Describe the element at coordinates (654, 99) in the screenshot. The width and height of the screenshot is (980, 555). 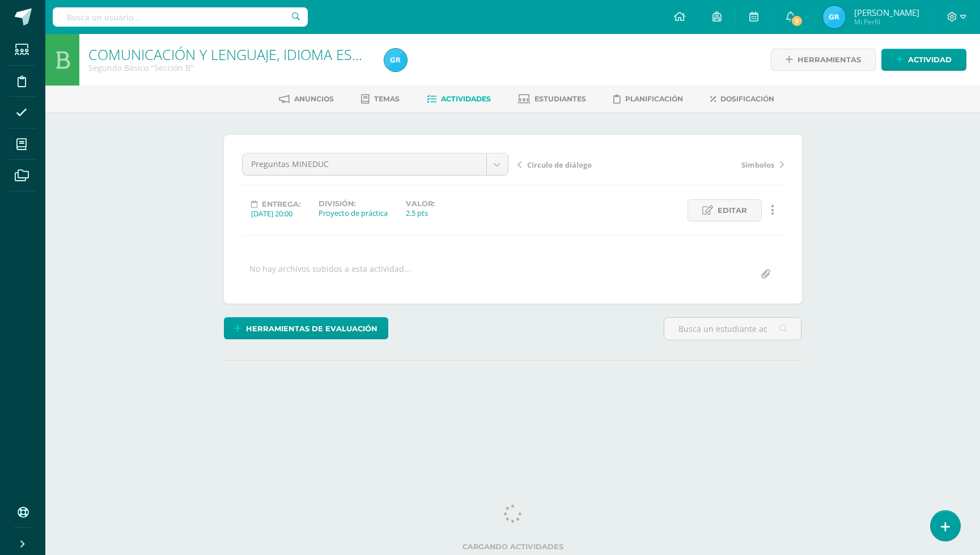
I see `span: Planificación` at that location.